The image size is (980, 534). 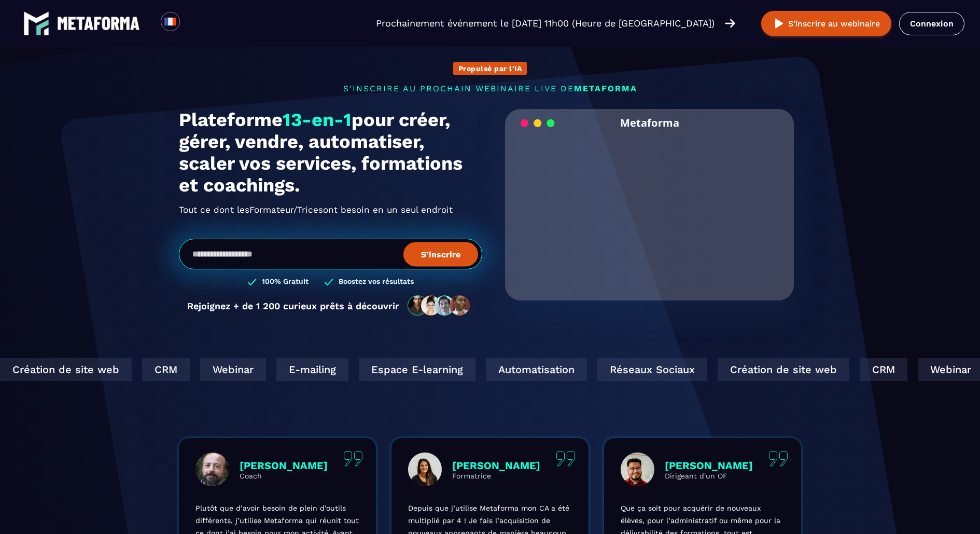 What do you see at coordinates (429, 369) in the screenshot?
I see `div: Espace E-learning` at bounding box center [429, 369].